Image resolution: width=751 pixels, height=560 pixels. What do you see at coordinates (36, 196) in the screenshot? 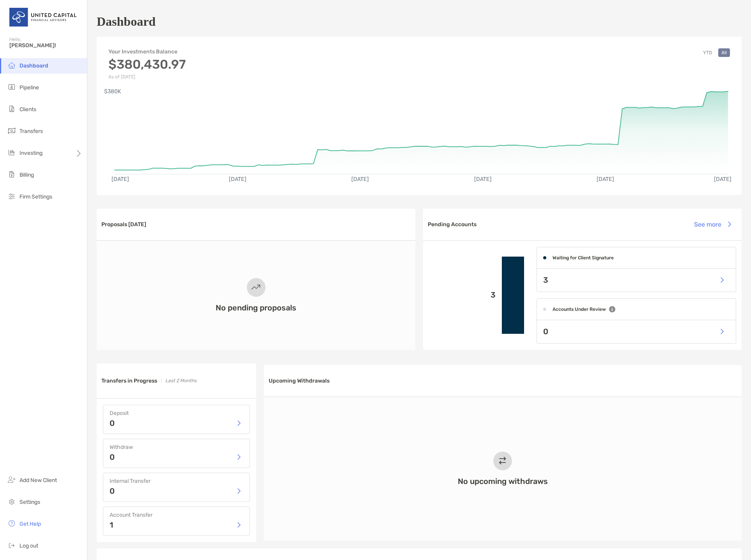
I see `span: Firm Settings` at bounding box center [36, 196].